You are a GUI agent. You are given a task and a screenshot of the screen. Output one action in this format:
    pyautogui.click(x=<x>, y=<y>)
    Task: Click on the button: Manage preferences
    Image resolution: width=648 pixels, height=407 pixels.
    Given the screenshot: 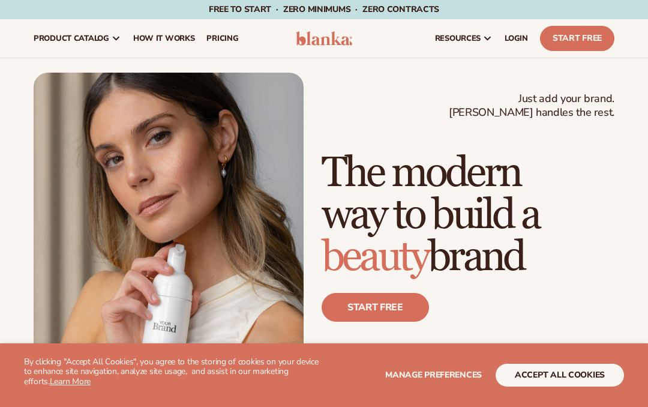 What is the action you would take?
    pyautogui.click(x=433, y=375)
    